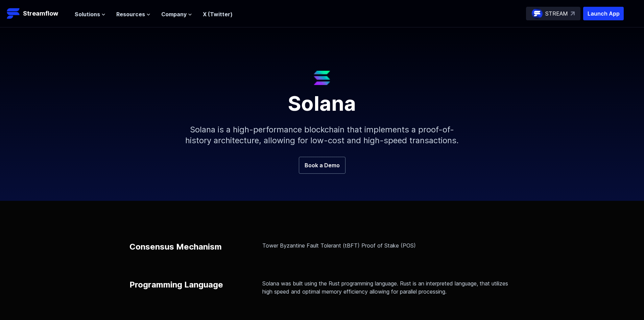 The image size is (644, 320). I want to click on p: Streamflow, so click(40, 13).